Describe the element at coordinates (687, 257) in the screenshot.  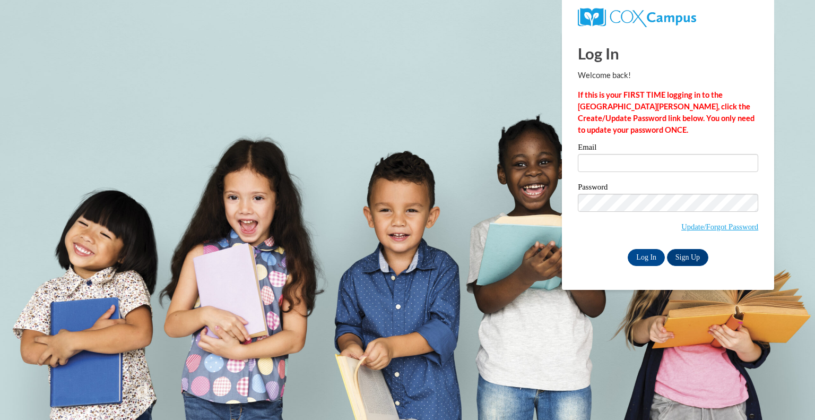
I see `a: Sign Up` at that location.